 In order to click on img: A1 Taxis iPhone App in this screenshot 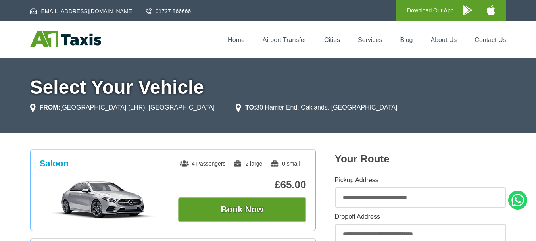, I will do `click(491, 10)`.